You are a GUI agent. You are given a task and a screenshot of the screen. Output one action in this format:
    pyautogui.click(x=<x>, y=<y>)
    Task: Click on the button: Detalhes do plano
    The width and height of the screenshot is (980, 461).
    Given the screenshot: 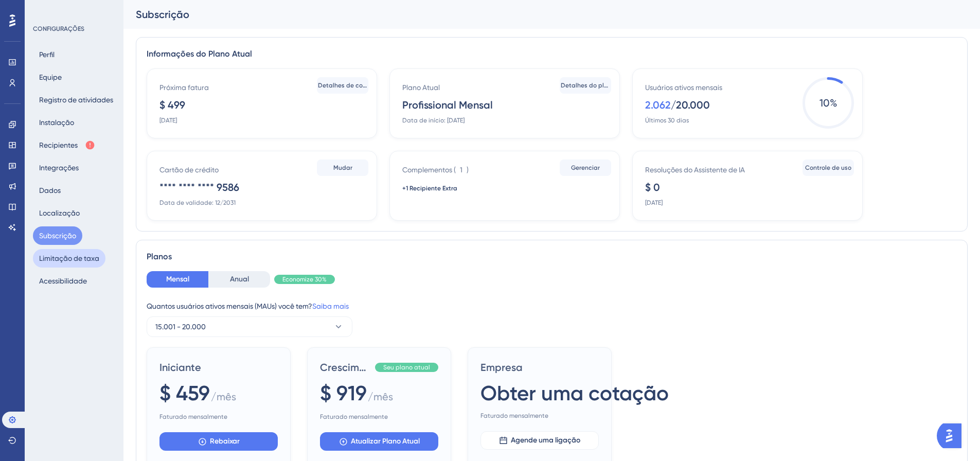 What is the action you would take?
    pyautogui.click(x=586, y=86)
    